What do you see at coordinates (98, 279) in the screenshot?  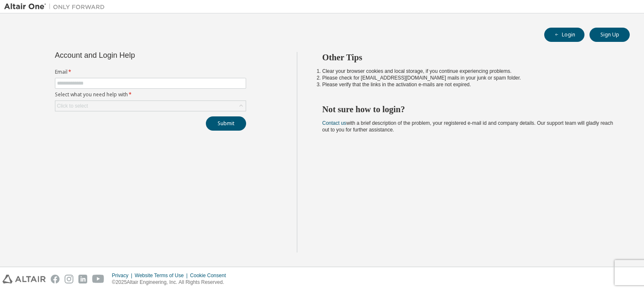 I see `img: youtube.svg` at bounding box center [98, 279].